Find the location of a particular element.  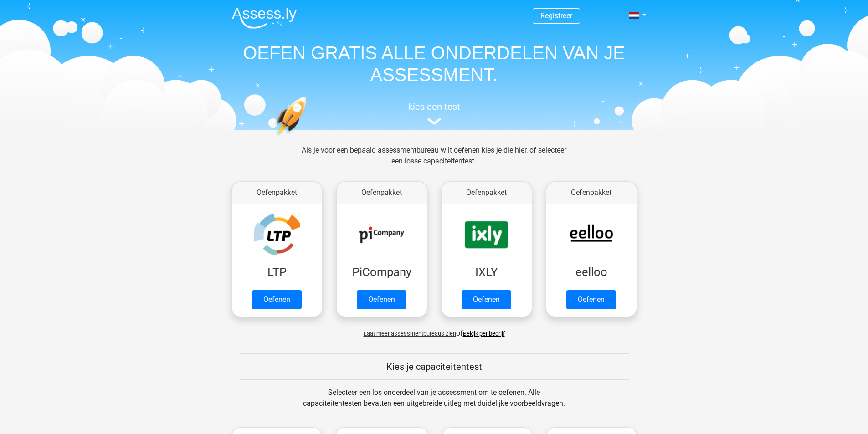

h1: OEFEN GRATIS ALLE ONDERDELEN VAN JE ASSESSMENT. is located at coordinates (434, 64).